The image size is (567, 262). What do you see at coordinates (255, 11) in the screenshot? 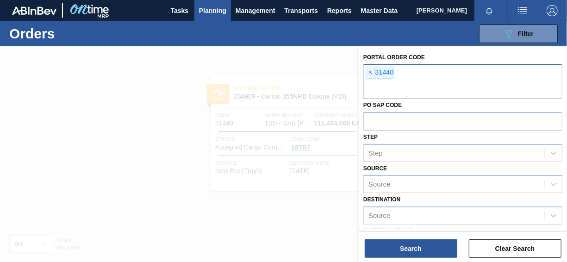
I see `span: Management` at bounding box center [255, 11].